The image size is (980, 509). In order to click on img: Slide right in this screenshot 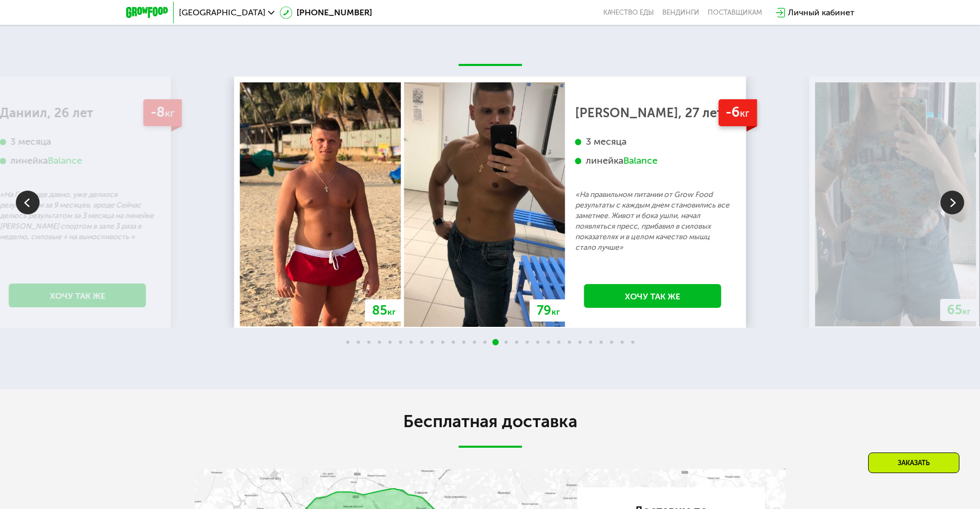, I will do `click(951, 202)`.